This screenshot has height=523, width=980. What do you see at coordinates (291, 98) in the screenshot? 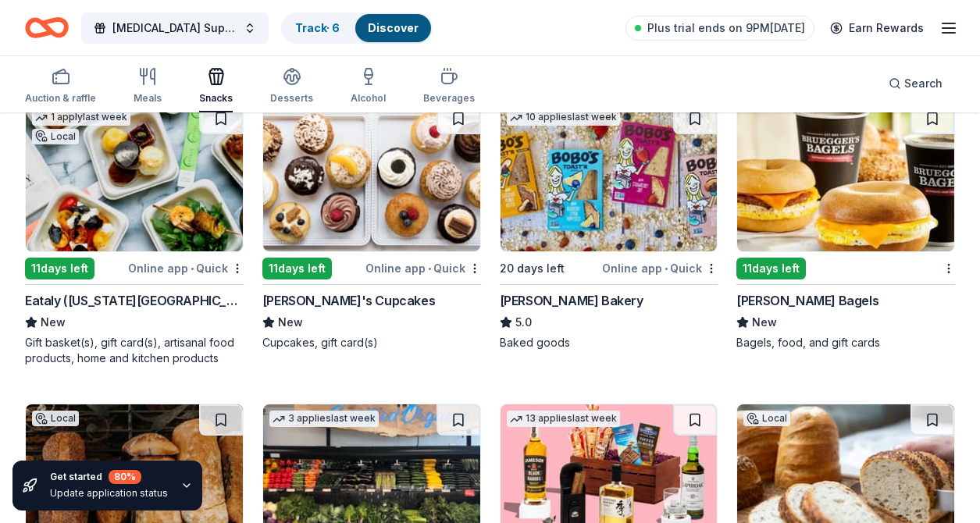
I see `div: Desserts` at bounding box center [291, 98].